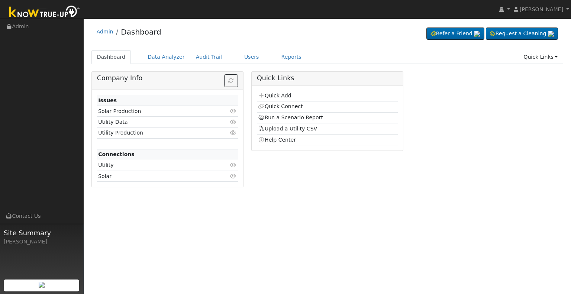 The height and width of the screenshot is (294, 571). I want to click on a: Reports, so click(291, 57).